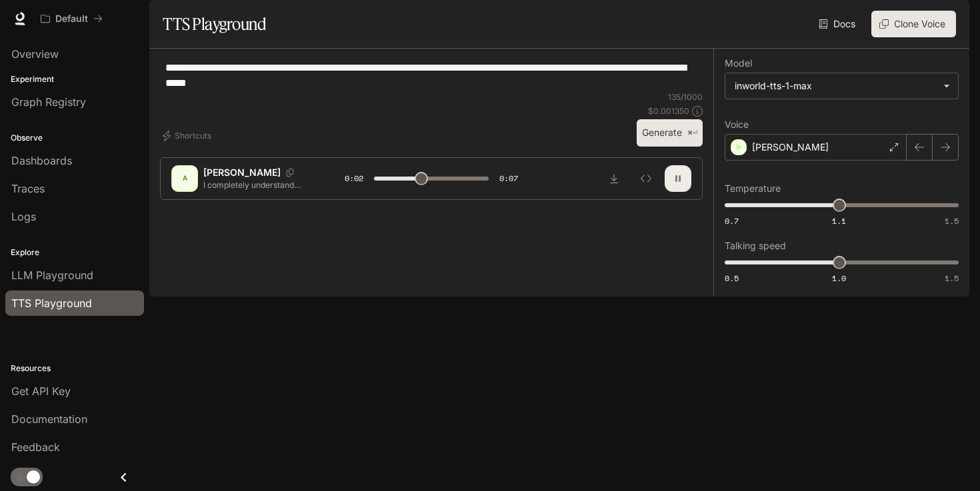  What do you see at coordinates (646, 178) in the screenshot?
I see `button: Inspect` at bounding box center [646, 178].